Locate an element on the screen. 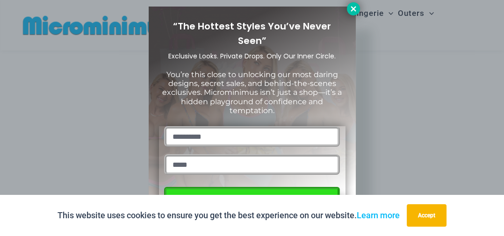 This screenshot has width=504, height=236. button: Sign up now is located at coordinates (252, 200).